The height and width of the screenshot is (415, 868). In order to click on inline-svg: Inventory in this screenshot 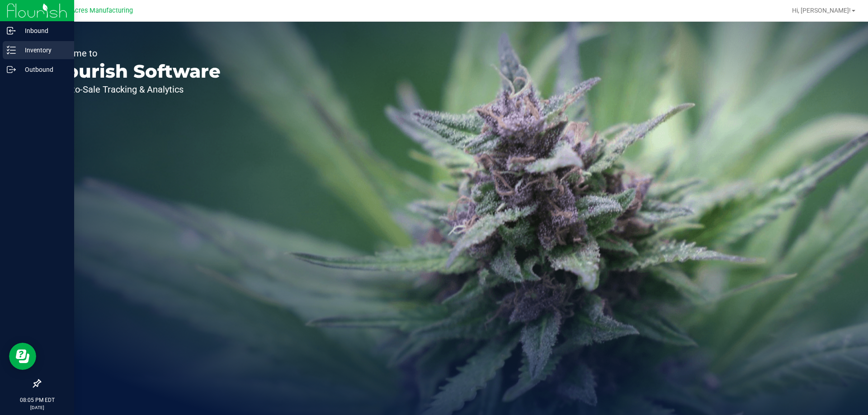, I will do `click(11, 50)`.